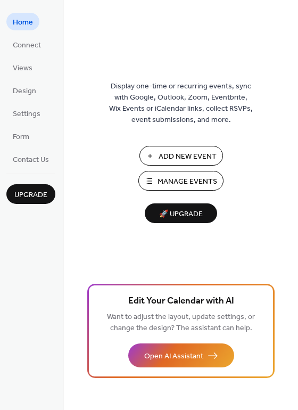 The image size is (298, 410). I want to click on button: Add New Event, so click(181, 155).